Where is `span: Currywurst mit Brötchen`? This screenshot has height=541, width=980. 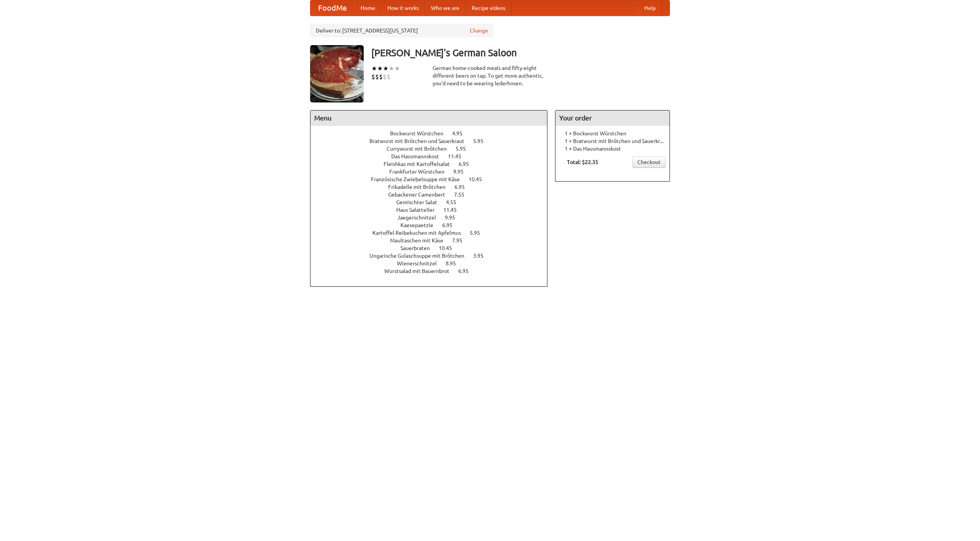 span: Currywurst mit Brötchen is located at coordinates (420, 149).